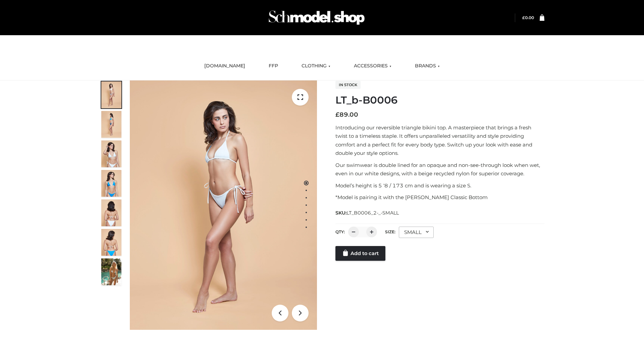  What do you see at coordinates (274, 66) in the screenshot?
I see `a: FFP` at bounding box center [274, 66].